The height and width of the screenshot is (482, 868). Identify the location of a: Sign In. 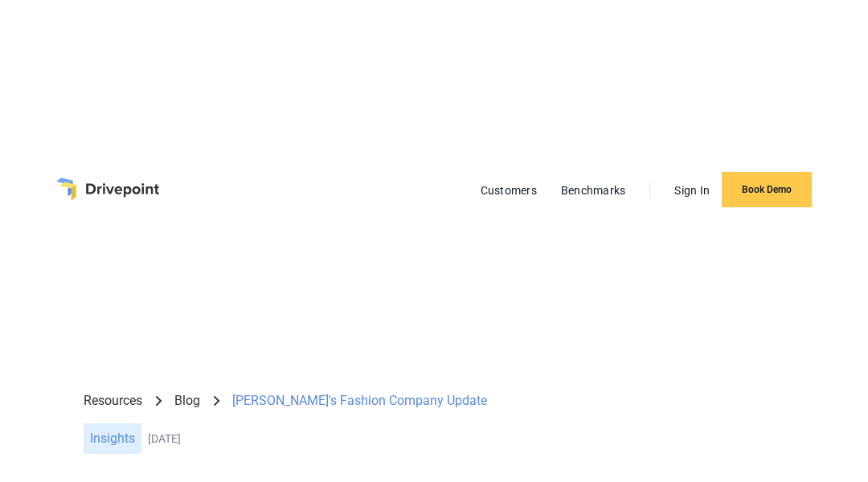
(693, 191).